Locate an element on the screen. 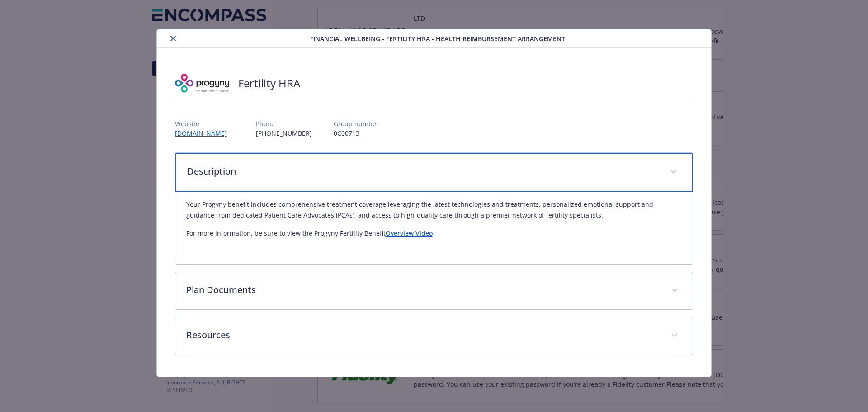 The width and height of the screenshot is (868, 412). p: Your Progyny benefit includes comprehensive treatment coverage leveraging the latest technologies... is located at coordinates (434, 209).